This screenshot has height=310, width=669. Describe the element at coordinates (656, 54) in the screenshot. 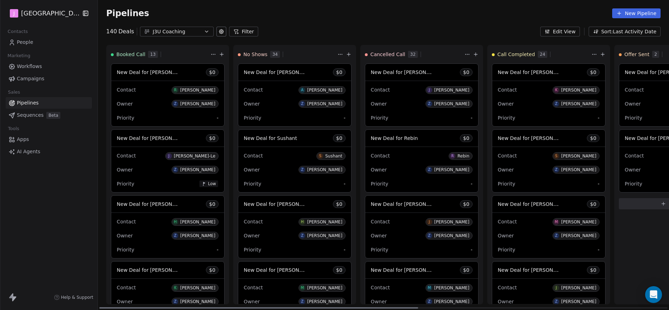

I see `span: 2` at that location.